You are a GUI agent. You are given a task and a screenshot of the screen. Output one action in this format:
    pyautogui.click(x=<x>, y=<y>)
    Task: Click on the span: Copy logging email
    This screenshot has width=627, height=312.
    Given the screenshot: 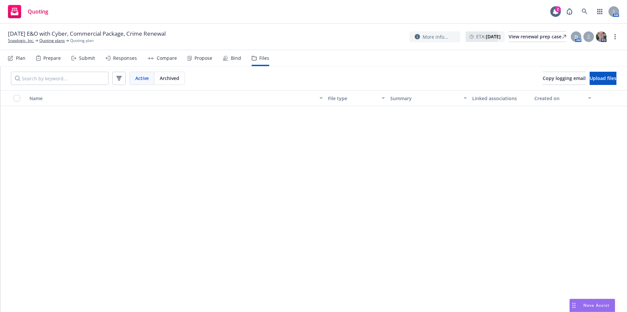 What is the action you would take?
    pyautogui.click(x=565, y=78)
    